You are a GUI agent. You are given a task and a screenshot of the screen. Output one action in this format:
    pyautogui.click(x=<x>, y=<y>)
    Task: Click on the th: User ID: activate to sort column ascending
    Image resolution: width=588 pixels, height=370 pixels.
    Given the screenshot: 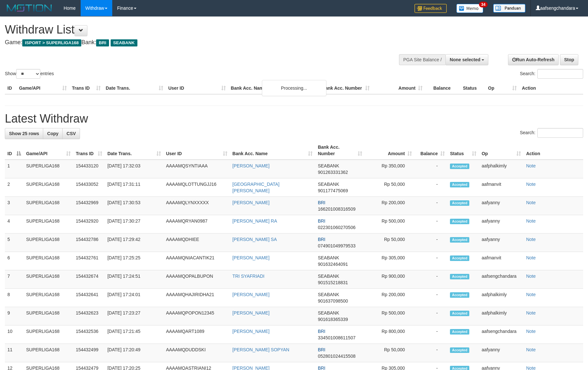 What is the action you would take?
    pyautogui.click(x=197, y=150)
    